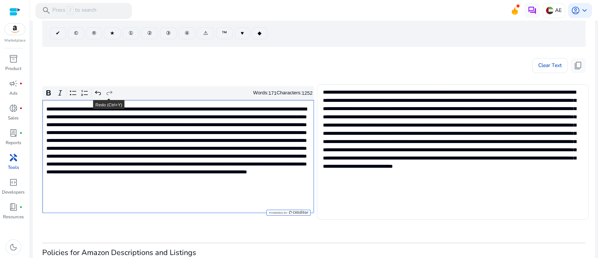 The width and height of the screenshot is (598, 258). What do you see at coordinates (13, 93) in the screenshot?
I see `p: Ads` at bounding box center [13, 93].